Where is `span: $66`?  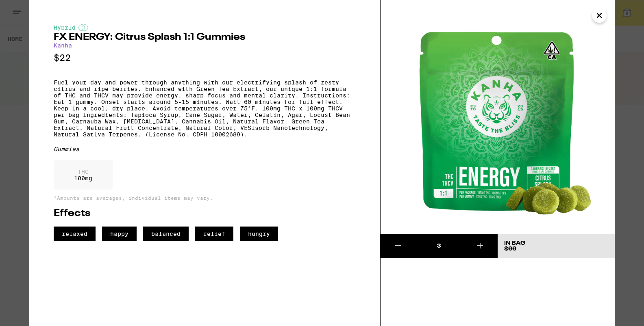 span: $66 is located at coordinates (510, 249).